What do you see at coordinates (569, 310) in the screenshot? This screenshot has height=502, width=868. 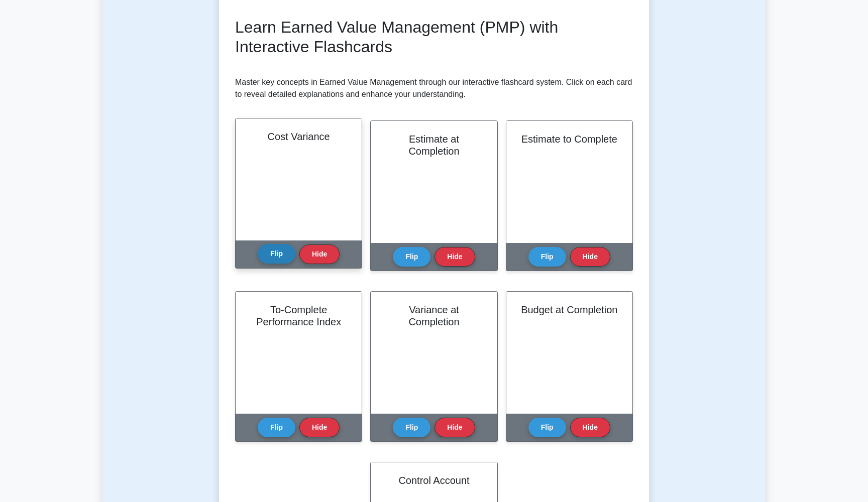 I see `h2: Budget at Completion` at bounding box center [569, 310].